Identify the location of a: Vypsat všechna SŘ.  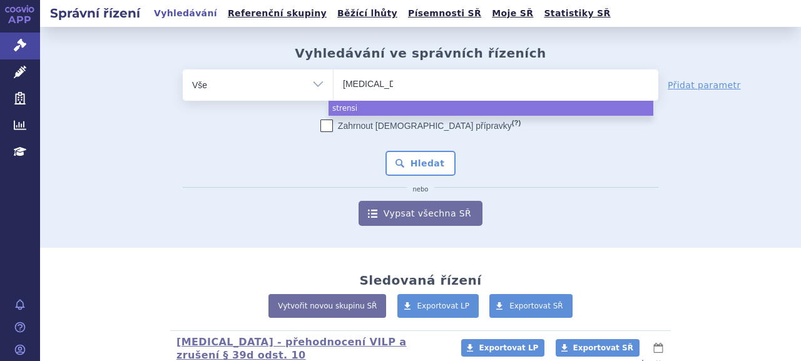
(420, 213).